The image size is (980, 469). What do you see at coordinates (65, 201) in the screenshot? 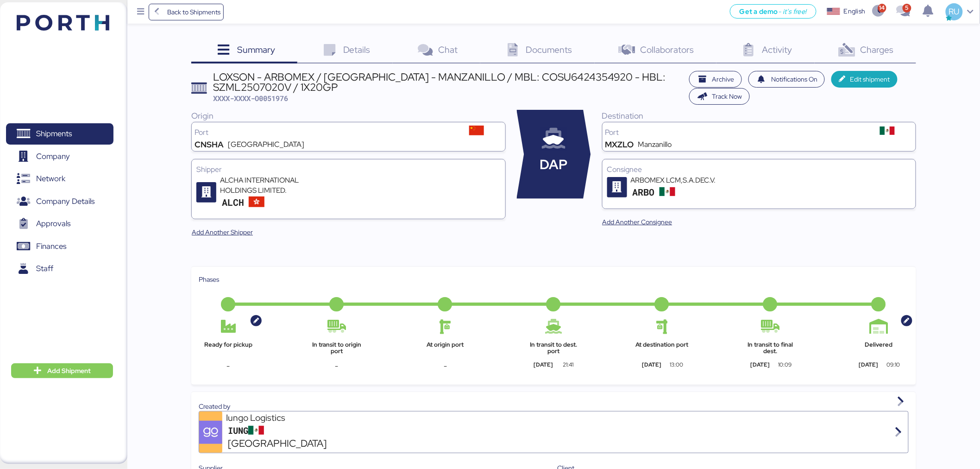
I see `span: Company Details` at bounding box center [65, 201].